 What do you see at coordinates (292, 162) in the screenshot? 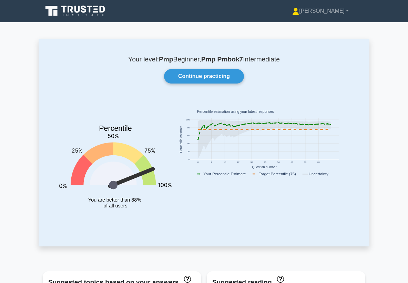
I see `text: 63` at bounding box center [292, 162].